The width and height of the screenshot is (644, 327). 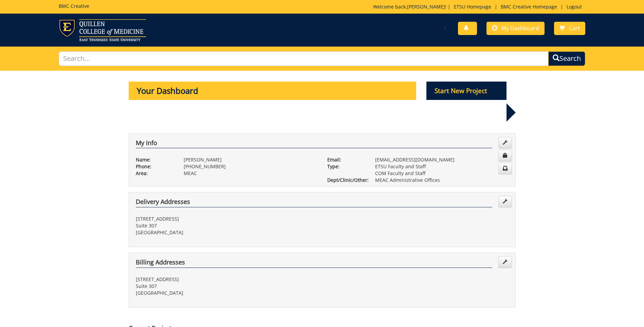 I want to click on h4: My Info, so click(x=315, y=144).